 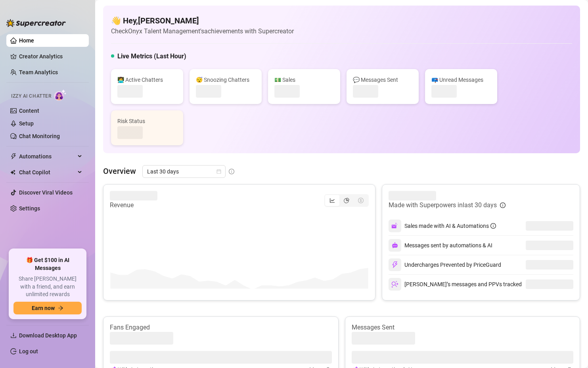 What do you see at coordinates (383, 80) in the screenshot?
I see `div: 💬 Messages Sent` at bounding box center [383, 80].